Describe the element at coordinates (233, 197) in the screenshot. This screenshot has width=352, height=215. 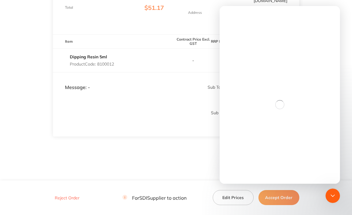
I see `button: Edit Prices` at that location.